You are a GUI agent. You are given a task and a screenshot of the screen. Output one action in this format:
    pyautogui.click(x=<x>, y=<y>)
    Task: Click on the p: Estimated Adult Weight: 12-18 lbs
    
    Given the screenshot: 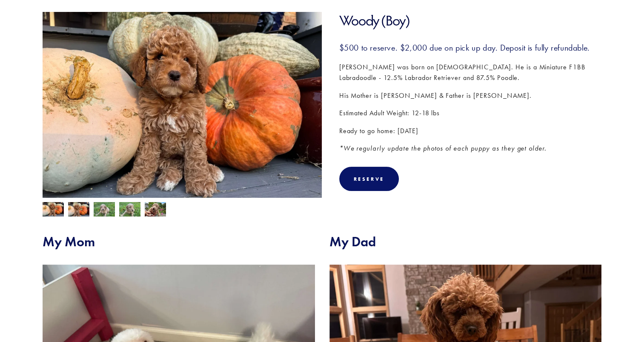 What is the action you would take?
    pyautogui.click(x=470, y=113)
    